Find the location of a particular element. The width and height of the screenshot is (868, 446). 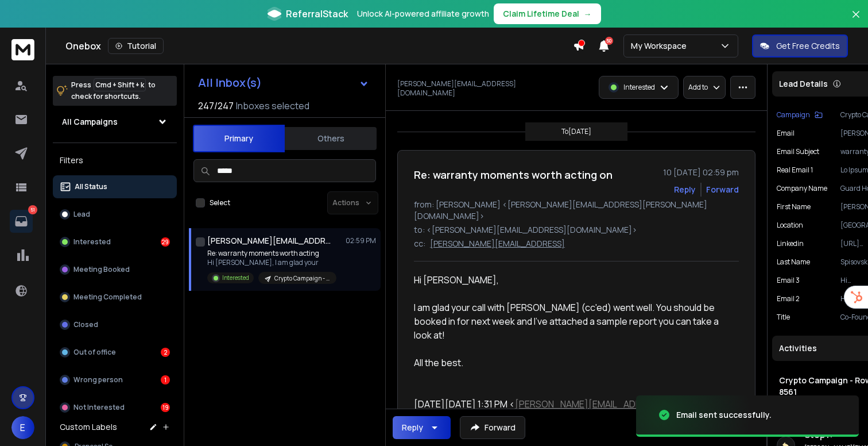

p: title is located at coordinates (783, 318).